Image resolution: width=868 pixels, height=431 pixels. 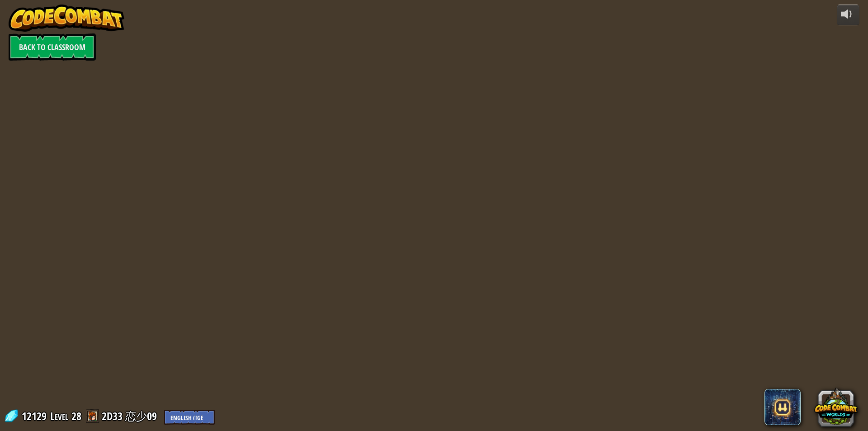 What do you see at coordinates (131, 416) in the screenshot?
I see `a: 2D33 恋少09` at bounding box center [131, 416].